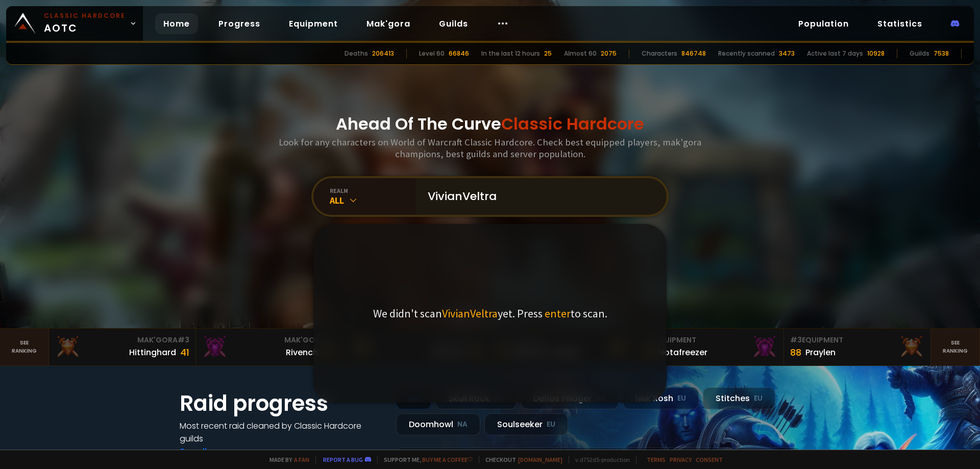 The height and width of the screenshot is (469, 980). Describe the element at coordinates (941, 53) in the screenshot. I see `div: 7538` at that location.